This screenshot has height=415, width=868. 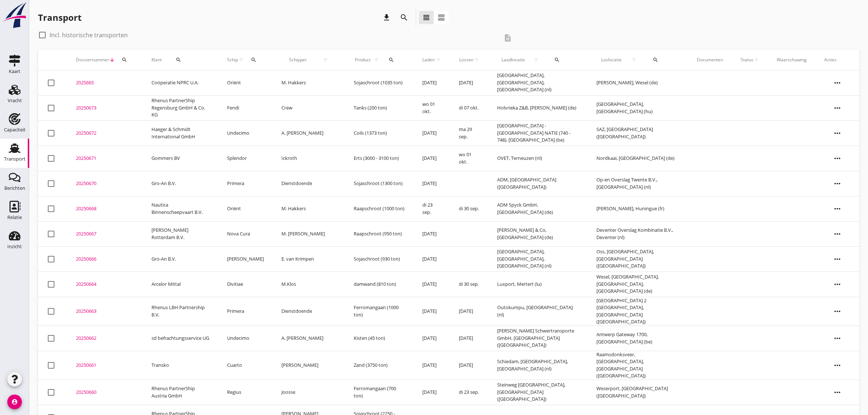 I want to click on td: Arcelor Mittal, so click(x=180, y=284).